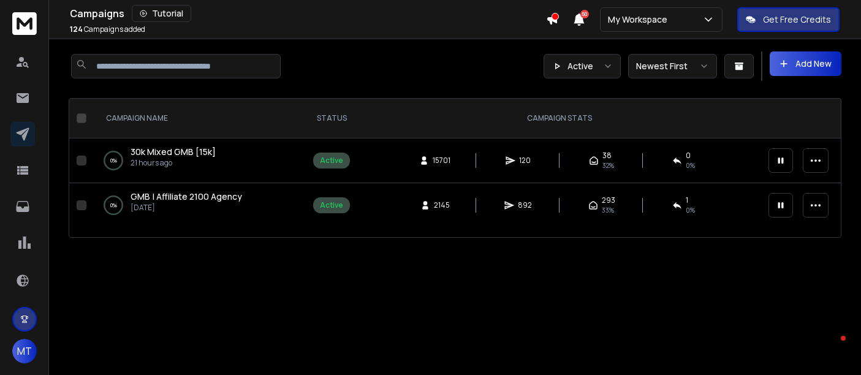 The width and height of the screenshot is (861, 375). What do you see at coordinates (186, 196) in the screenshot?
I see `span: GMB | Affiliate 2100 Agency` at bounding box center [186, 196].